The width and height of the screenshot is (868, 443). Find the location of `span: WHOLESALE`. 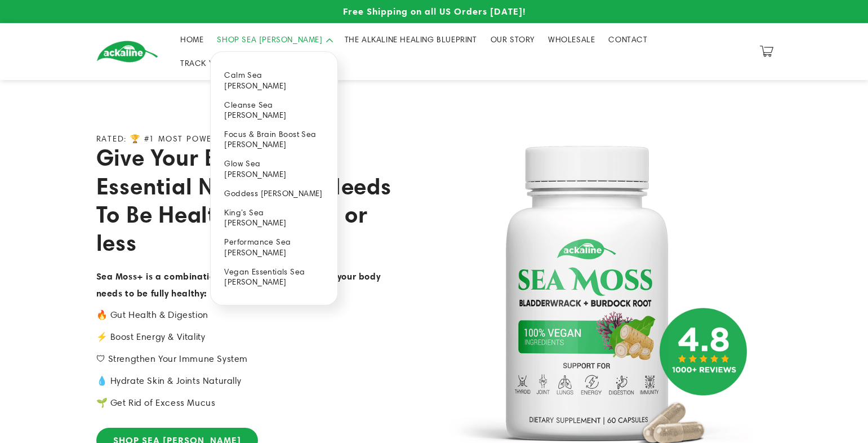

span: WHOLESALE is located at coordinates (571, 39).